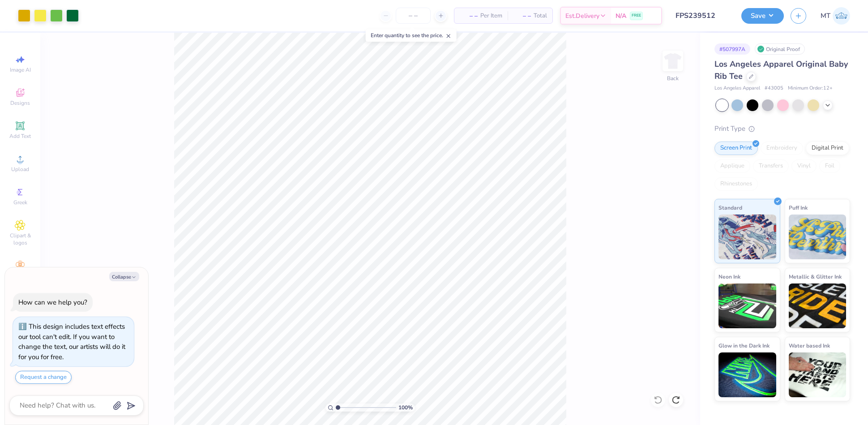 The height and width of the screenshot is (425, 868). I want to click on div: This design includes text effects our tool can't edit. If you want to change the text, our artist..., so click(71, 342).